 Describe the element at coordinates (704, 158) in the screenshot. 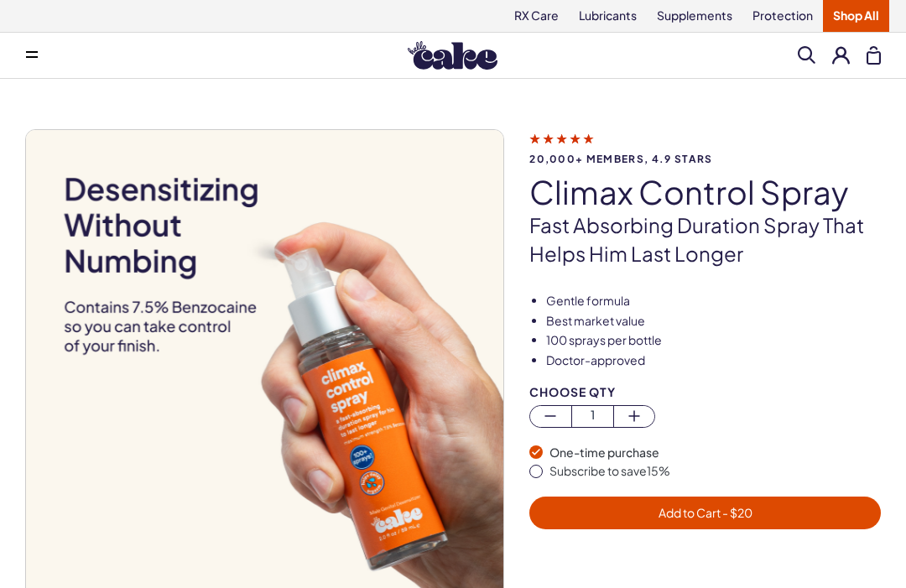

I see `span: 20,000+ members, 4.9 stars` at that location.